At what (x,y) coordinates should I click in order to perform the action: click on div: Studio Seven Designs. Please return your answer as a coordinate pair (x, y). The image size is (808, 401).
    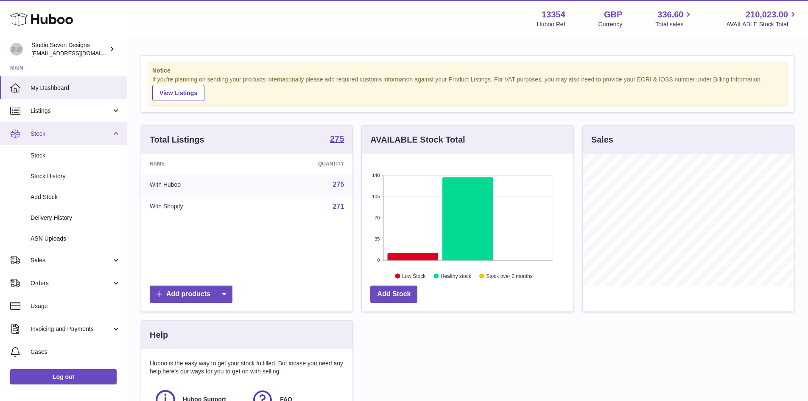
    Looking at the image, I should click on (70, 49).